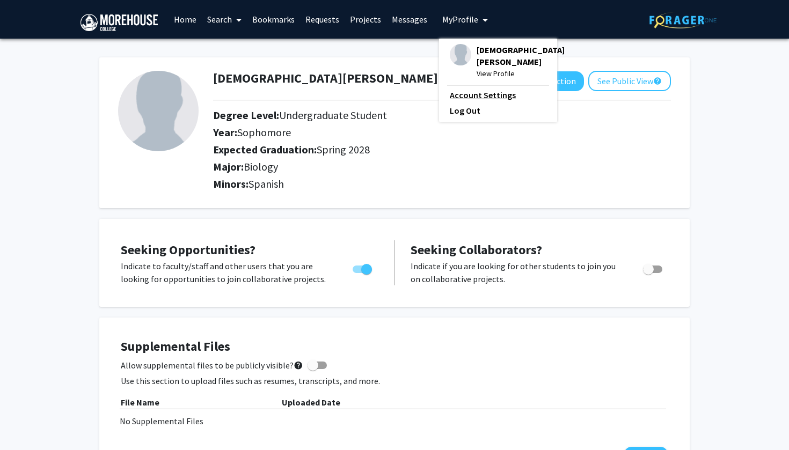 This screenshot has width=789, height=450. What do you see at coordinates (498, 95) in the screenshot?
I see `a: Account Settings` at bounding box center [498, 95].